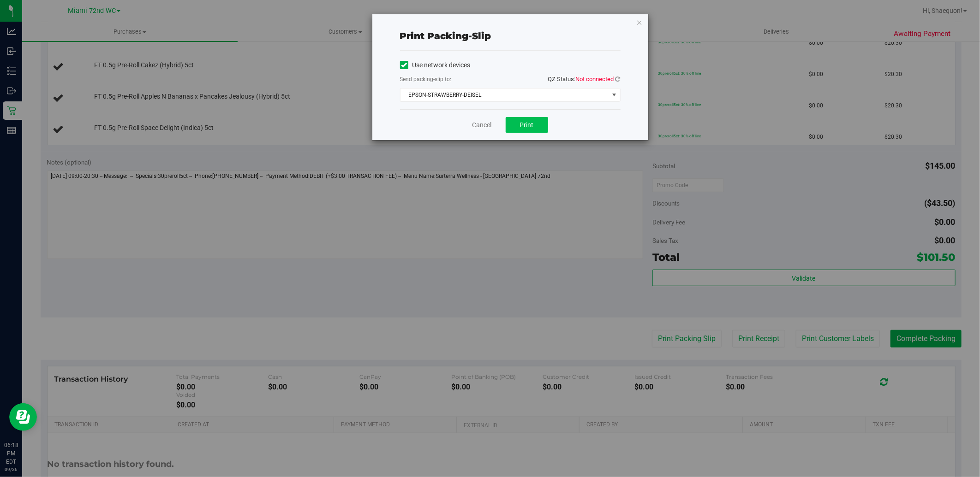  What do you see at coordinates (446, 36) in the screenshot?
I see `span: Print packing-slip` at bounding box center [446, 36].